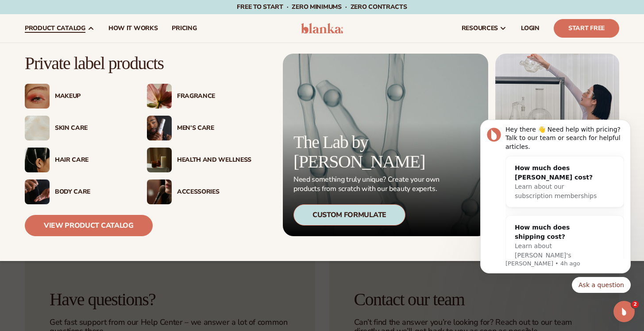  Describe the element at coordinates (92, 96) in the screenshot. I see `div: Makeup` at that location.